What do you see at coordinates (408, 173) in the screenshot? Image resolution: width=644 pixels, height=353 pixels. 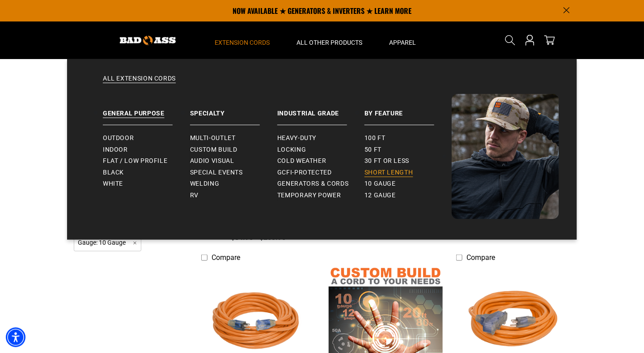 I see `a: Short Length` at bounding box center [408, 173].